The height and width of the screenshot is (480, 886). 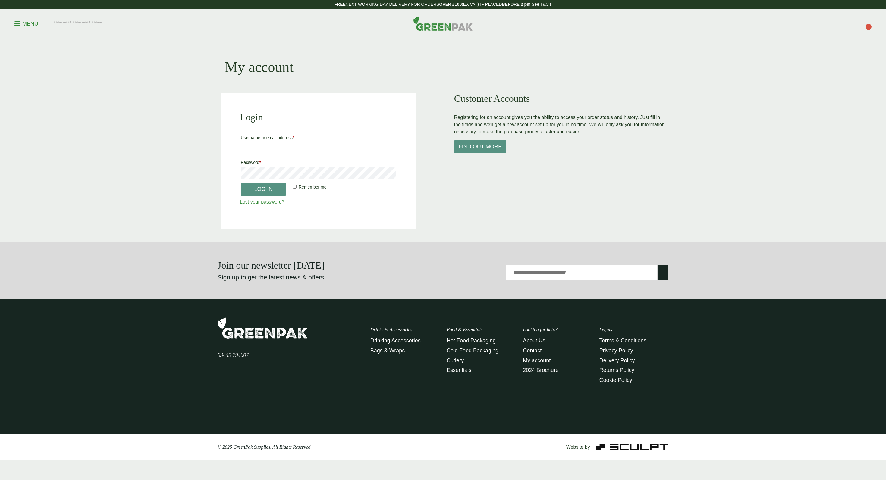 What do you see at coordinates (459, 370) in the screenshot?
I see `a: Essentials` at bounding box center [459, 370].